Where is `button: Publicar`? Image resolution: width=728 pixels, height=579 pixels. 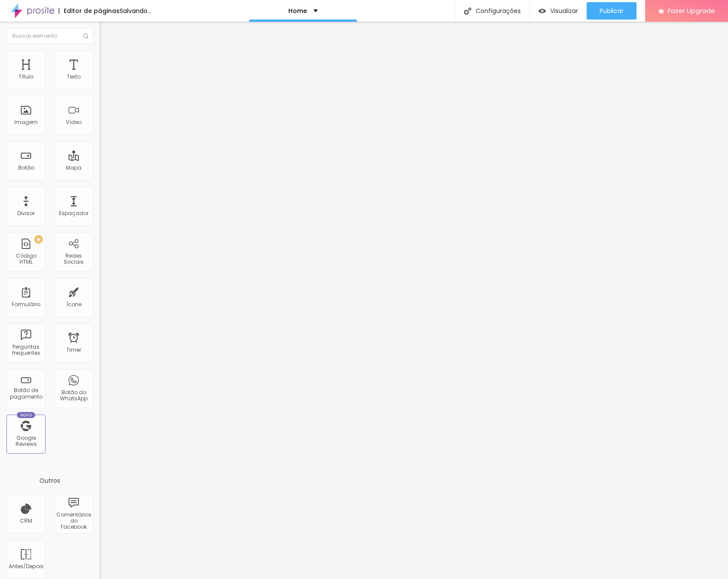 button: Publicar is located at coordinates (611, 11).